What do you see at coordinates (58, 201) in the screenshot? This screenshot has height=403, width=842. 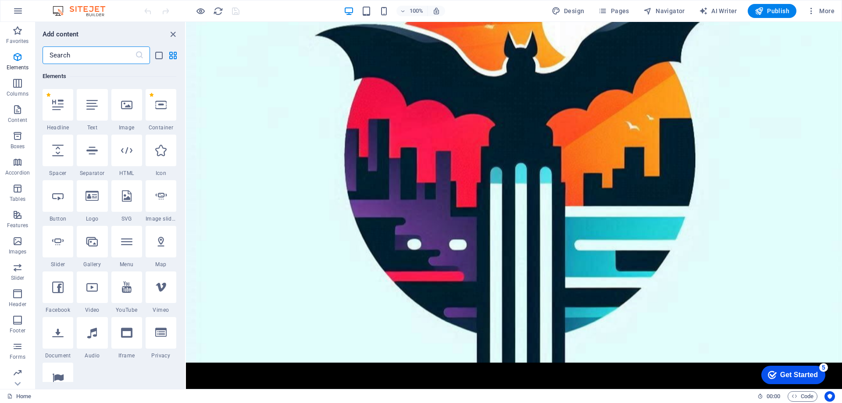 I see `div: Button` at bounding box center [58, 201].